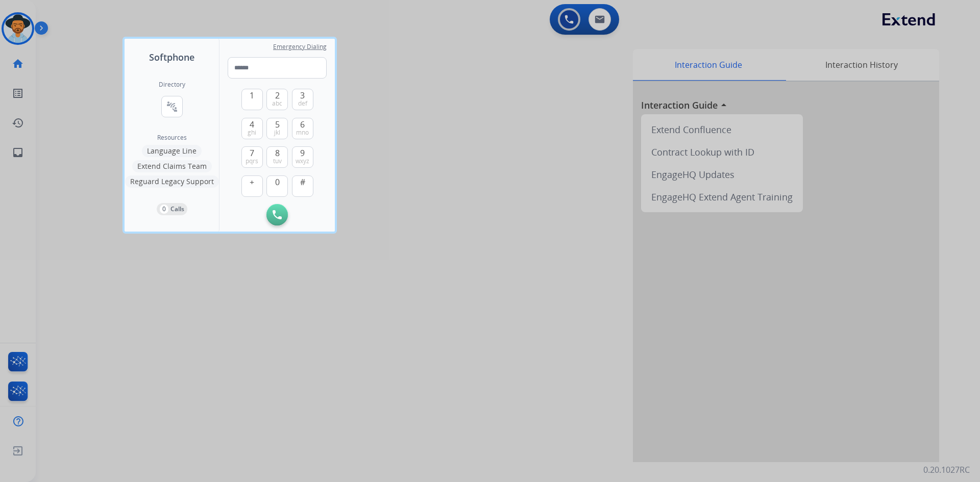 The height and width of the screenshot is (482, 980). Describe the element at coordinates (302, 161) in the screenshot. I see `span: wxyz` at that location.